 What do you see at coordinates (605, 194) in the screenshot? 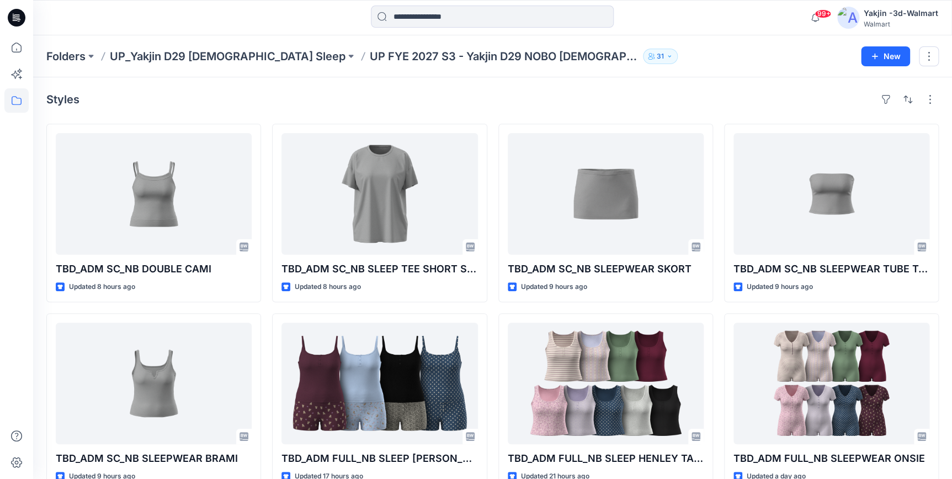
I see `a: TBD_ADM SC_NB SLEEPWEAR SKORT` at bounding box center [605, 194].